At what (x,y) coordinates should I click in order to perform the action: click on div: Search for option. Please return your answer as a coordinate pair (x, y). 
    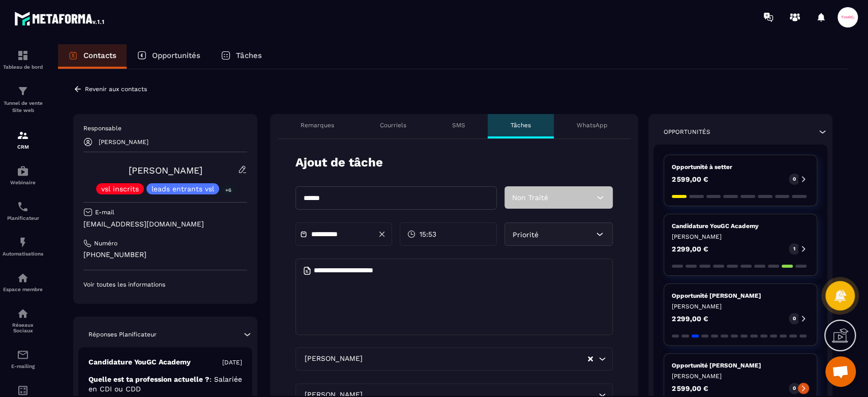
    Looking at the image, I should click on (454, 359).